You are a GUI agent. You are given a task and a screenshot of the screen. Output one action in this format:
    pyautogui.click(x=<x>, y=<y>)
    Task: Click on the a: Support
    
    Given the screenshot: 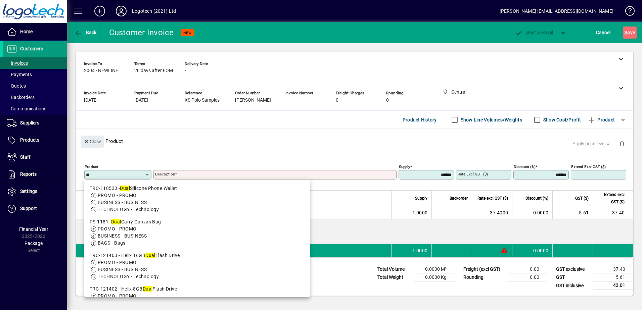 What is the action you would take?
    pyautogui.click(x=35, y=209)
    